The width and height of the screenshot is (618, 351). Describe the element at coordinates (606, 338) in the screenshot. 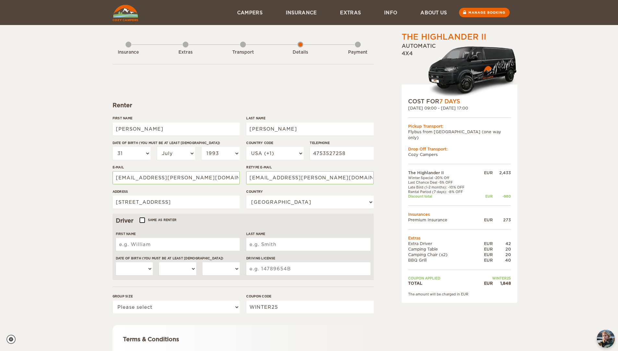

I see `img: Freyja at Cozy Campers` at that location.